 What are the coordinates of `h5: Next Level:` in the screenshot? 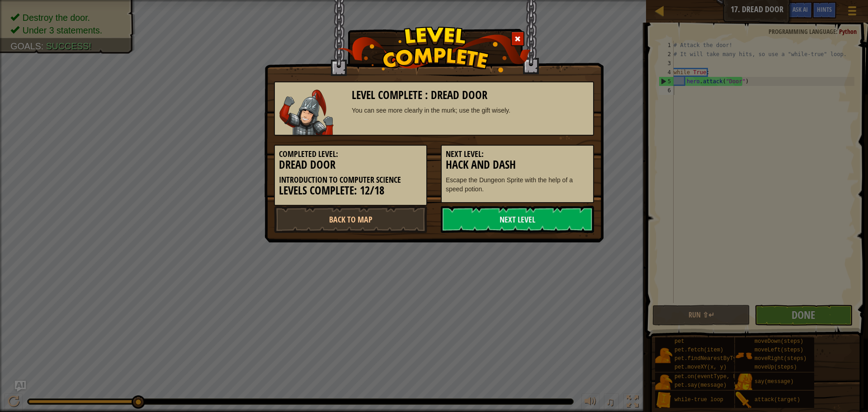 It's located at (517, 154).